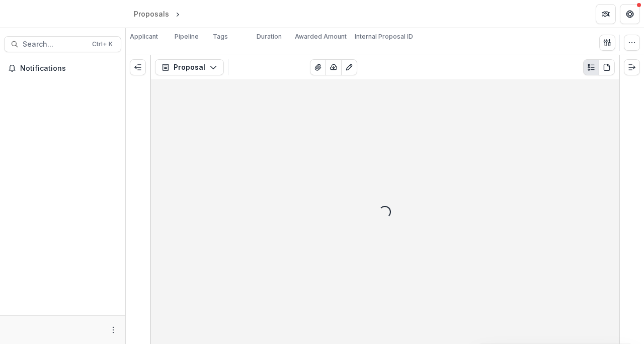  What do you see at coordinates (630, 14) in the screenshot?
I see `button: Get Help` at bounding box center [630, 14].